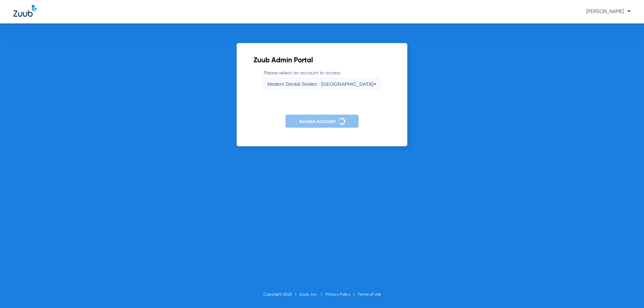  I want to click on span: Access Account, so click(317, 121).